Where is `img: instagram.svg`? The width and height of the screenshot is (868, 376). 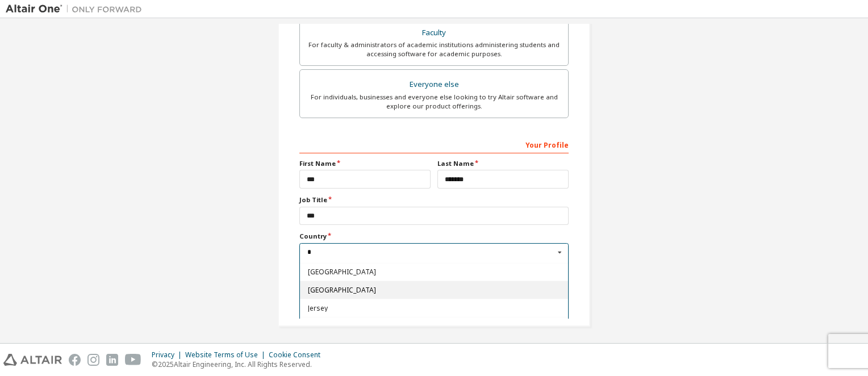 img: instagram.svg is located at coordinates (93, 360).